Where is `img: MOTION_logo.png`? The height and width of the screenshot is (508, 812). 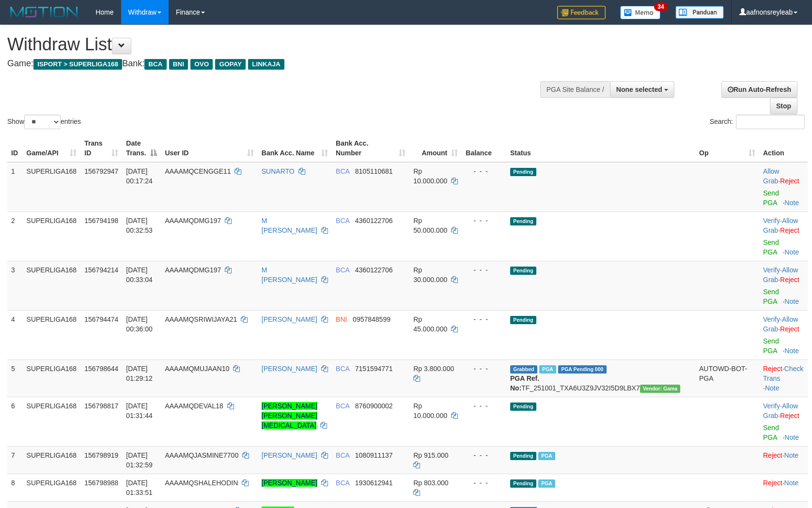
img: MOTION_logo.png is located at coordinates (44, 12).